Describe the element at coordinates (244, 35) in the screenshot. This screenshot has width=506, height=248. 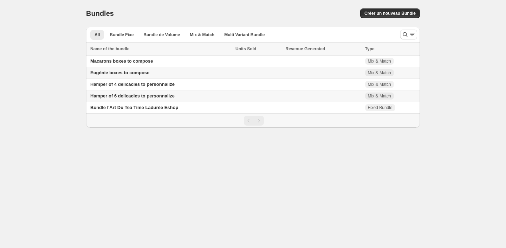
I see `span: Multi Variant Bundle` at that location.